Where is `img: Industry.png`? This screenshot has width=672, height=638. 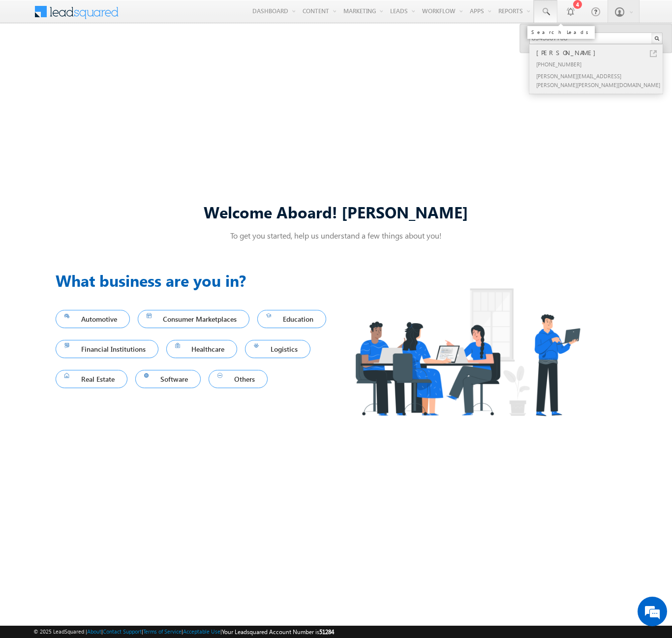
img: Industry.png is located at coordinates (467, 352).